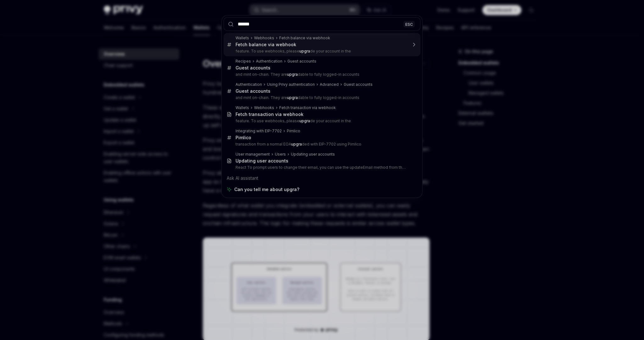  I want to click on p: transaction from a normal EOA ded with EIP-7702 using Pimlico, so click(321, 144).